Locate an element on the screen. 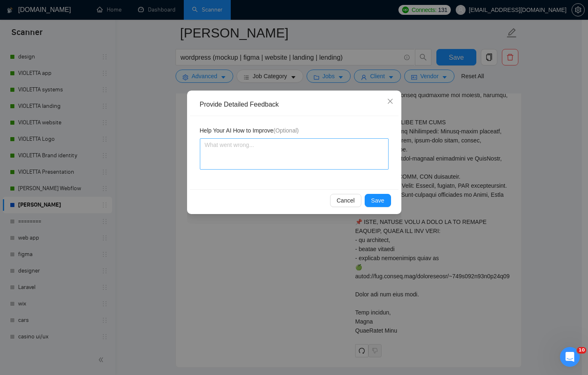  div: Provide Detailed Feedback is located at coordinates (297, 104).